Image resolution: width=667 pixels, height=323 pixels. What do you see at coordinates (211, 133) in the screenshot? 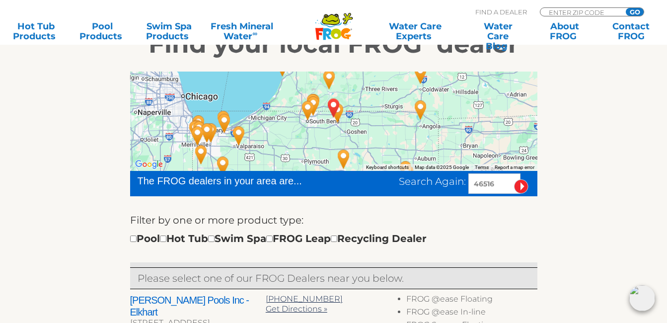
I see `div: American Sale Inc - Merrillville - 72 miles away.` at bounding box center [211, 133].